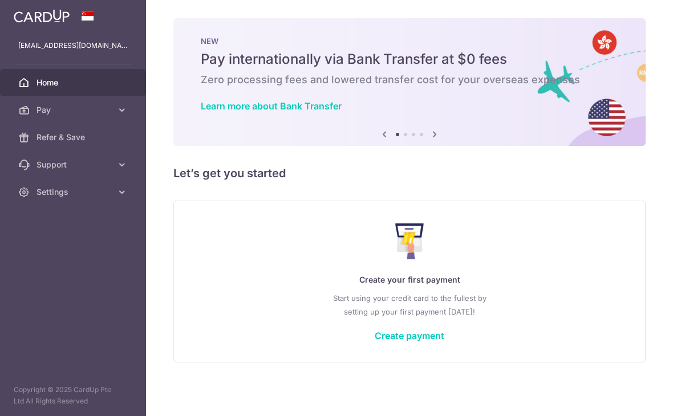  What do you see at coordinates (74, 83) in the screenshot?
I see `span: Home` at bounding box center [74, 83].